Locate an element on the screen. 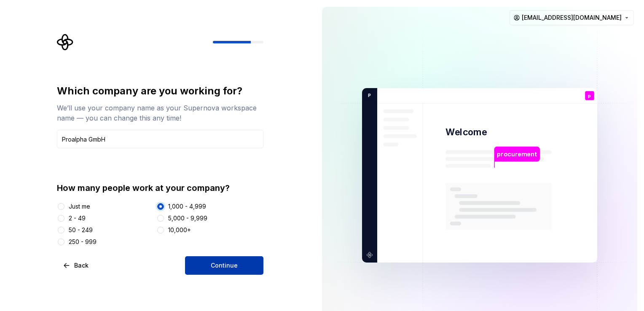 This screenshot has height=311, width=644. div: 2 - 49 is located at coordinates (77, 219).